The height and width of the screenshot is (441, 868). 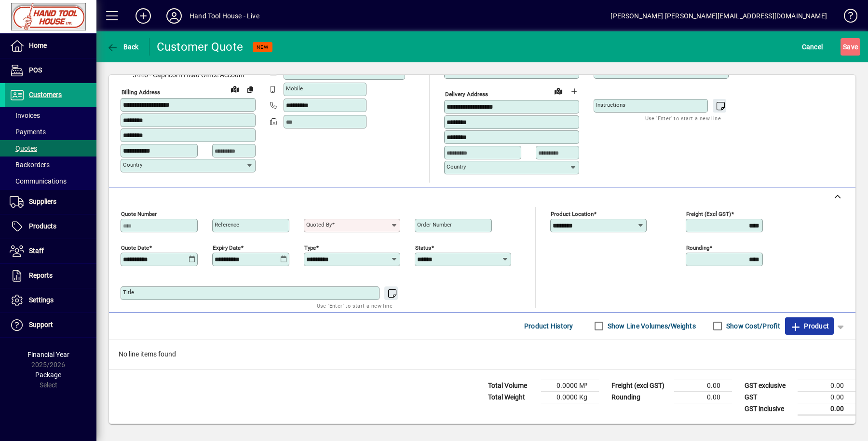 I want to click on div: Customer Quote, so click(x=200, y=47).